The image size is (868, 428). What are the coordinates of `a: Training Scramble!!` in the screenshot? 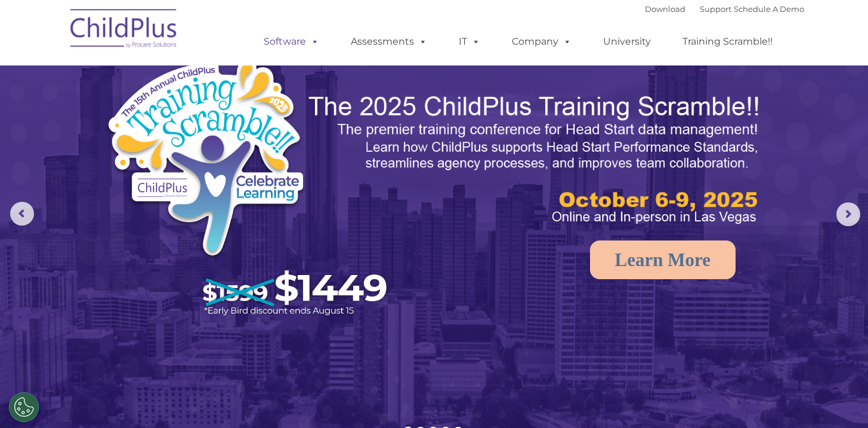 It's located at (727, 42).